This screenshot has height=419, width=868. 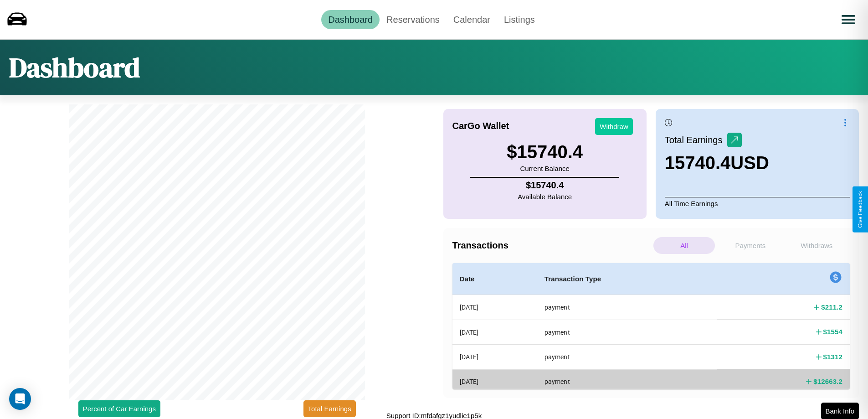 What do you see at coordinates (544, 168) in the screenshot?
I see `p: Current Balance` at bounding box center [544, 168].